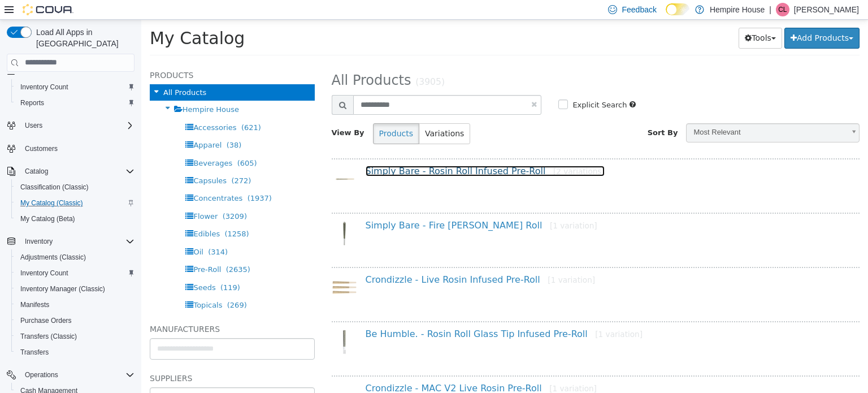 The width and height of the screenshot is (868, 393). What do you see at coordinates (48, 10) in the screenshot?
I see `img: Cova` at bounding box center [48, 10].